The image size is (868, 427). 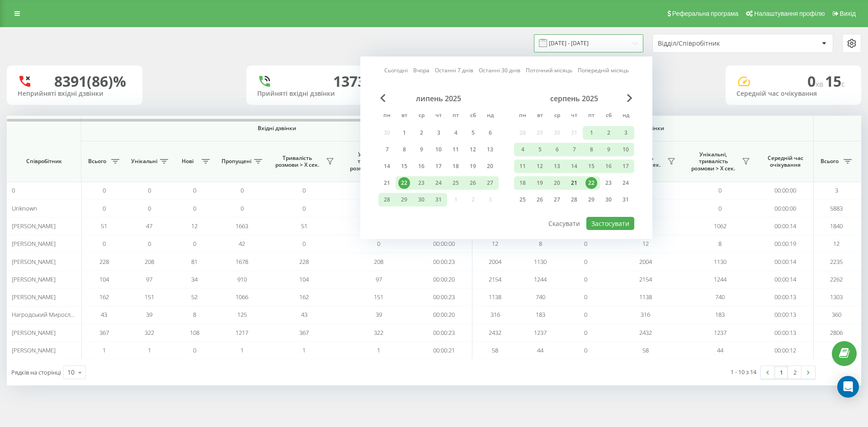 I want to click on div: ср 16 лип 2025 р., so click(x=422, y=167).